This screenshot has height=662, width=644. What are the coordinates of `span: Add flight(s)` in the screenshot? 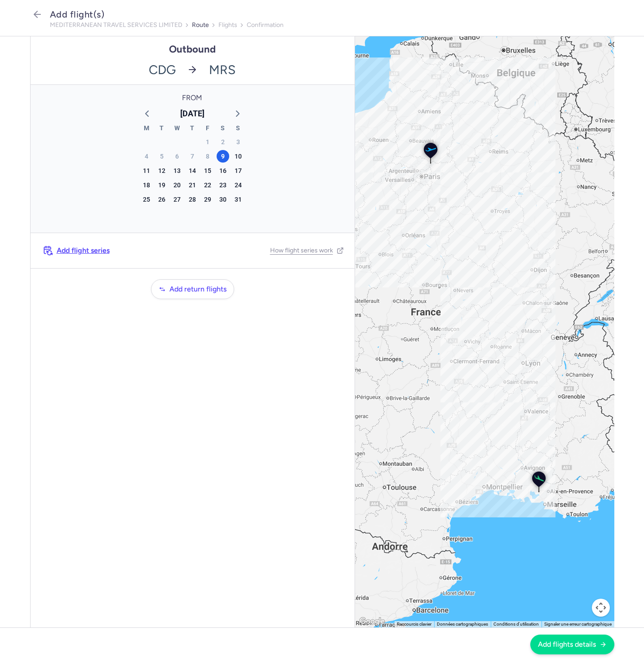 It's located at (77, 14).